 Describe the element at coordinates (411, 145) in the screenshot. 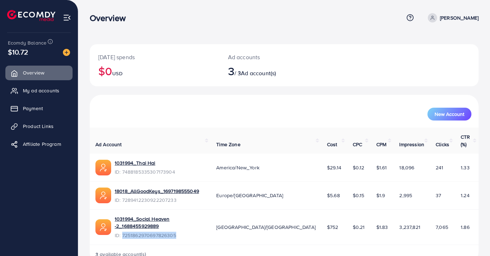

I see `span: Impression` at that location.